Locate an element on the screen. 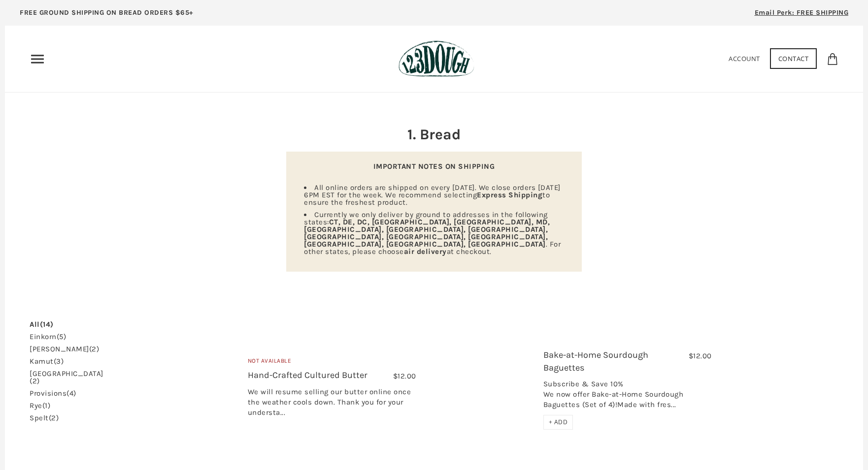 The image size is (868, 470). h2: 1. Bread is located at coordinates (434, 134).